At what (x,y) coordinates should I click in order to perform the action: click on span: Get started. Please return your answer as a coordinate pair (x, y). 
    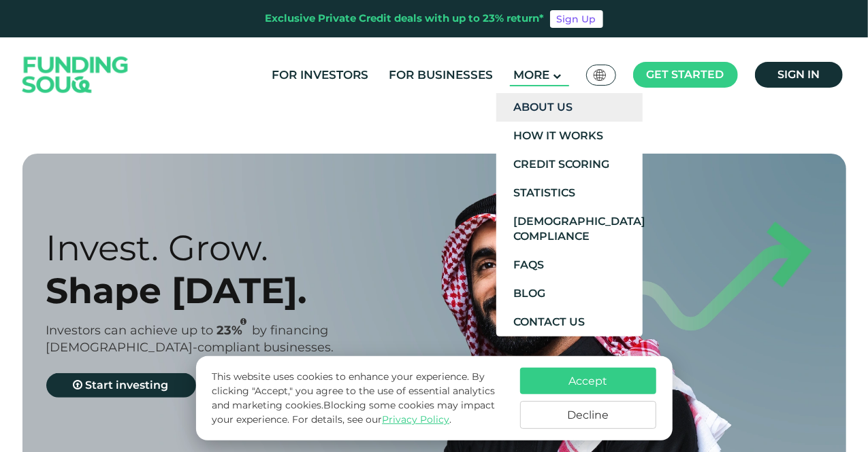
    Looking at the image, I should click on (686, 74).